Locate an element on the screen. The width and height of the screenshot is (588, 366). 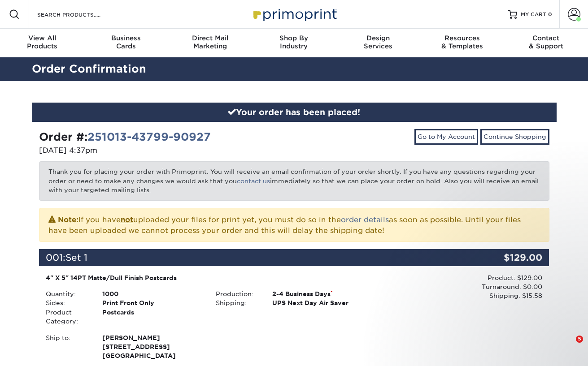
a: Resources& Templates is located at coordinates (461, 43).